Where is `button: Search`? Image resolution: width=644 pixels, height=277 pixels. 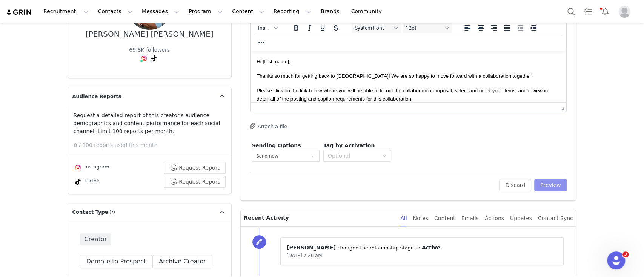 button: Search is located at coordinates (571, 11).